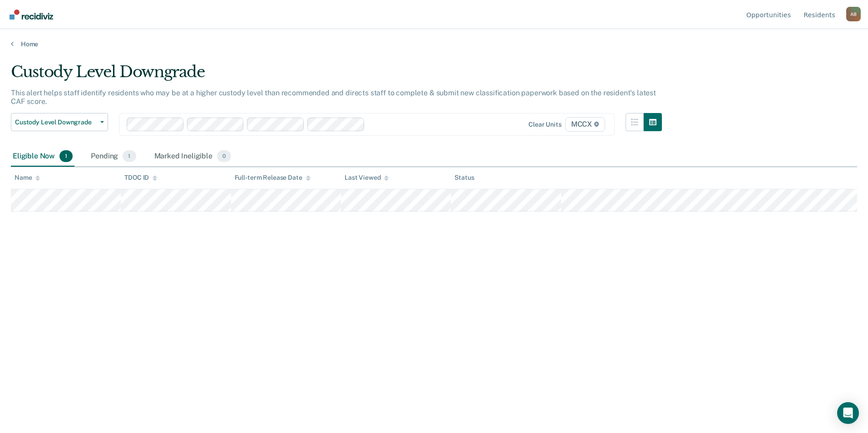  Describe the element at coordinates (27, 178) in the screenshot. I see `div: Name` at that location.